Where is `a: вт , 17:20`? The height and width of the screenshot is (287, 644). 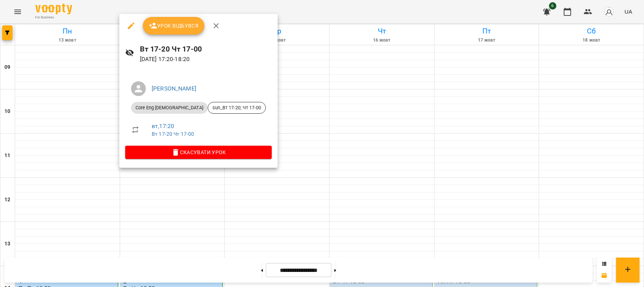 a: вт , 17:20 is located at coordinates (163, 126).